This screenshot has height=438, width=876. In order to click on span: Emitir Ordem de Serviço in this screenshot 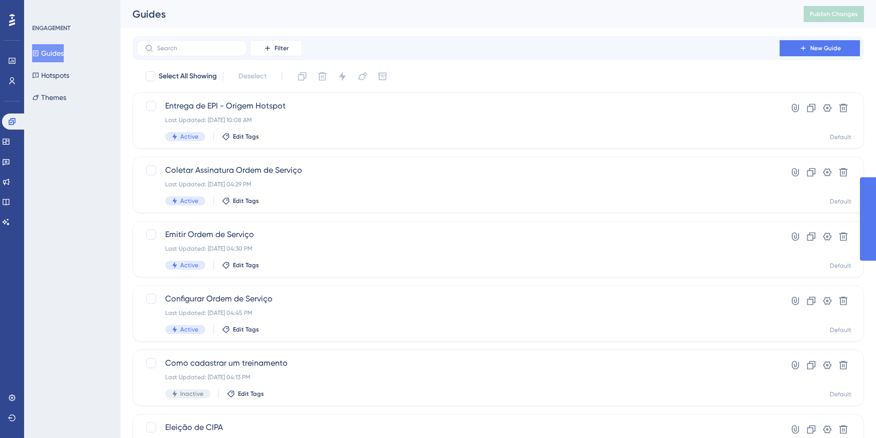, I will do `click(458, 234)`.